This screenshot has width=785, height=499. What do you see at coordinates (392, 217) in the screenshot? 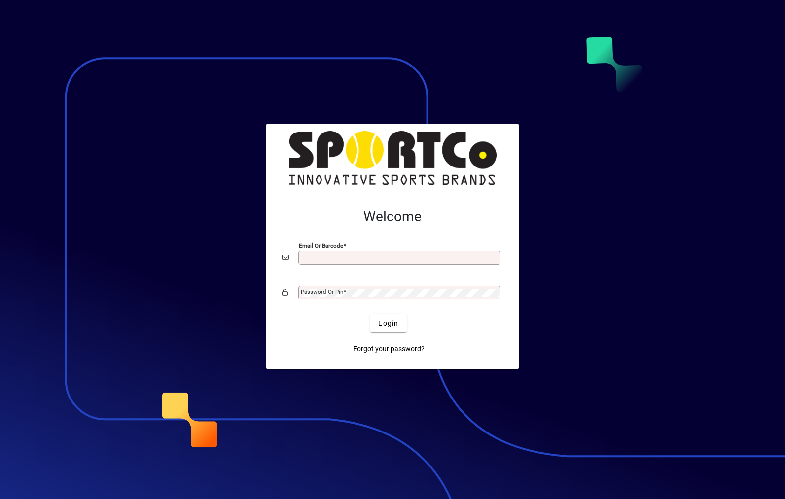
I see `h2: Welcome` at bounding box center [392, 217].